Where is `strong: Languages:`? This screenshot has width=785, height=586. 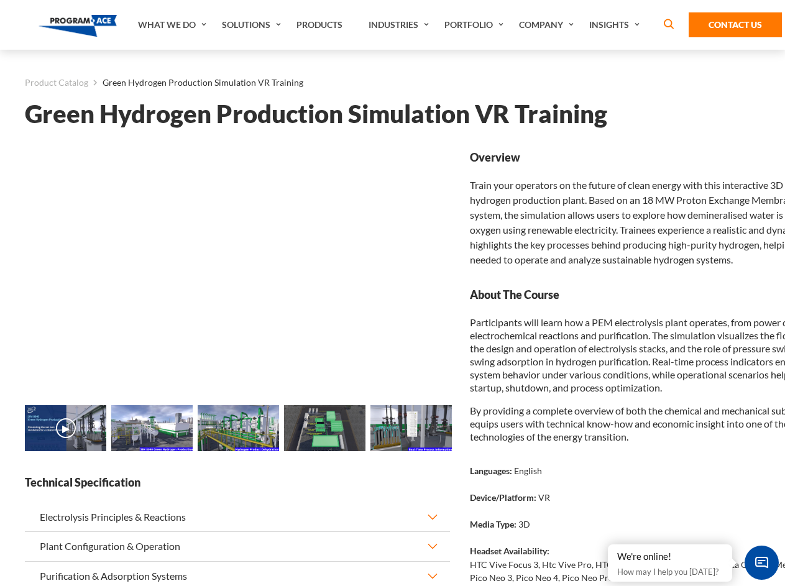 strong: Languages: is located at coordinates (491, 470).